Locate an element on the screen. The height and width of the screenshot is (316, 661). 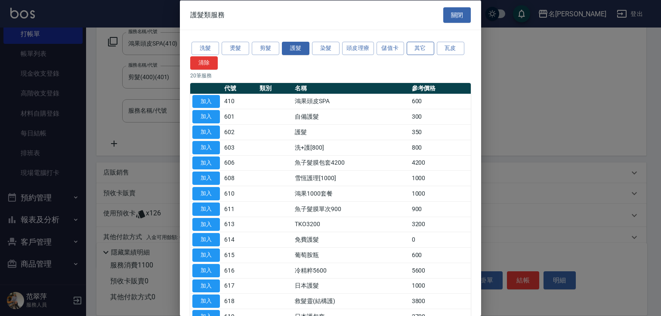
th: 類別 is located at coordinates (275, 88).